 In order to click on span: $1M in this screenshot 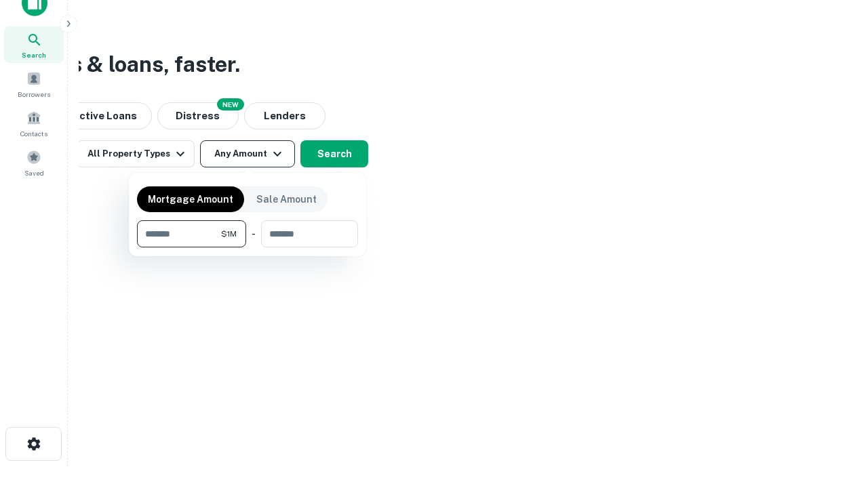, I will do `click(229, 234)`.